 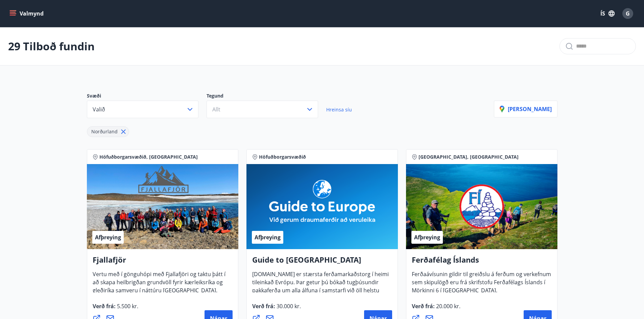 What do you see at coordinates (482, 263) in the screenshot?
I see `h4: Ferðafélag Íslands` at bounding box center [482, 263].